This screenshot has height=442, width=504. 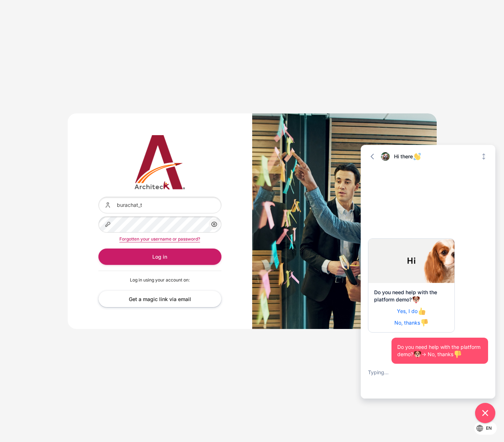 I want to click on span: en, so click(x=489, y=428).